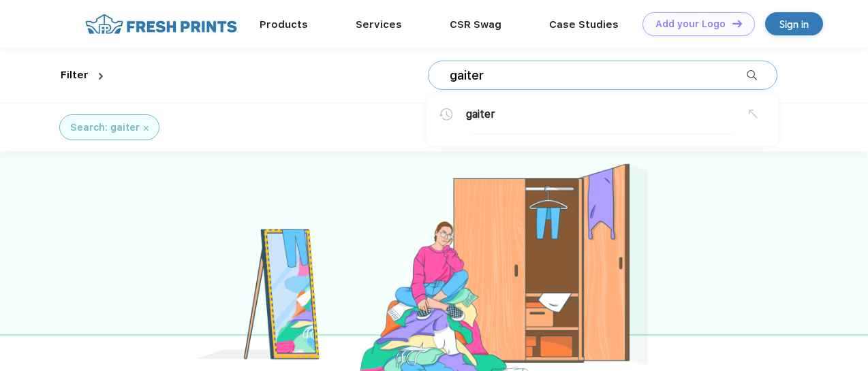 The image size is (868, 371). I want to click on div: Add your Logo, so click(690, 23).